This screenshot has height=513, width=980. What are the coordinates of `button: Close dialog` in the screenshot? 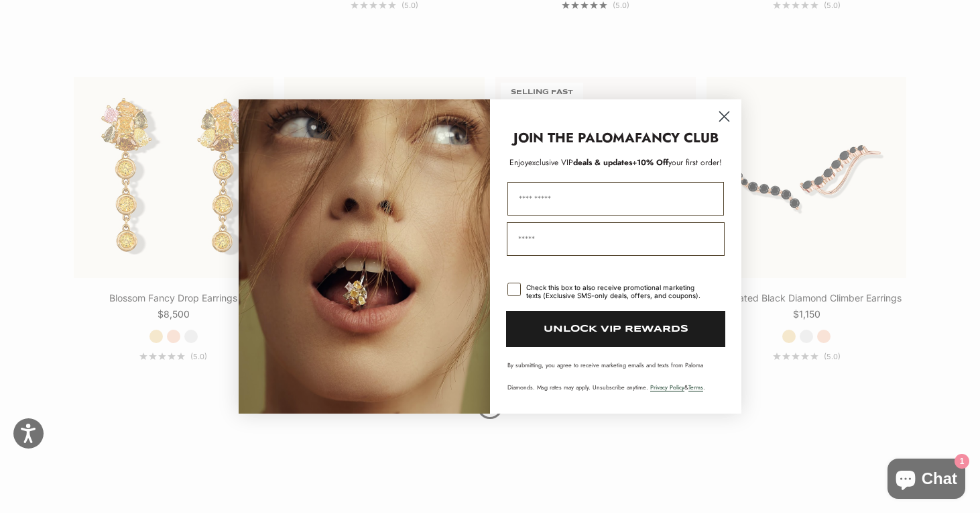 It's located at (724, 116).